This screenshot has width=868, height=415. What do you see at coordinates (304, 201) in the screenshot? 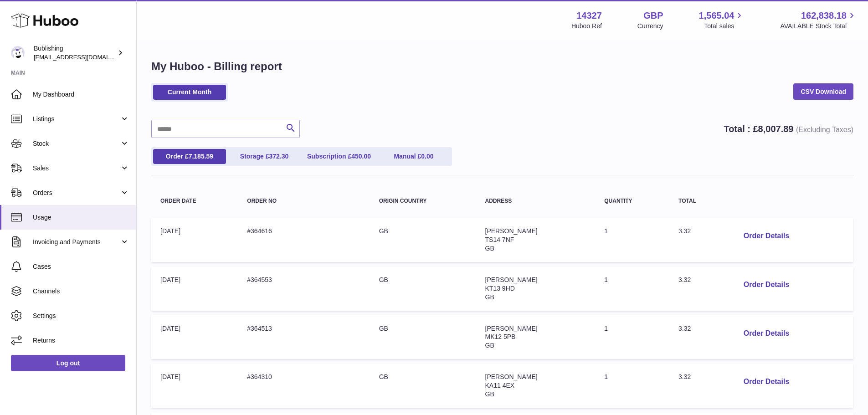
I see `th: Order no` at bounding box center [304, 201].